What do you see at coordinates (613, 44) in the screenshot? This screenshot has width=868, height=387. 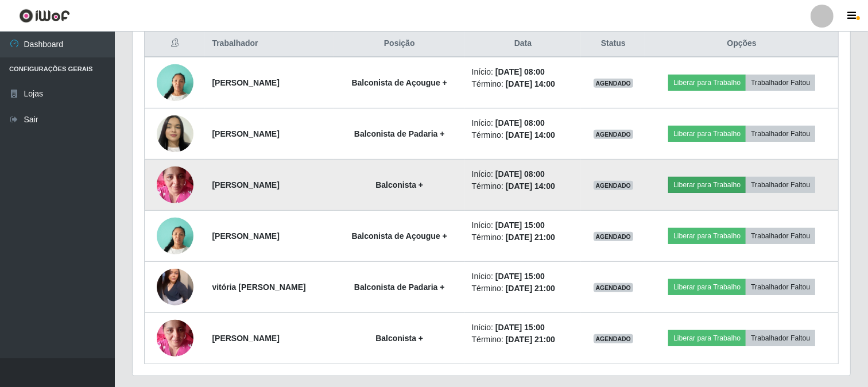 I see `th: Status` at bounding box center [613, 44].